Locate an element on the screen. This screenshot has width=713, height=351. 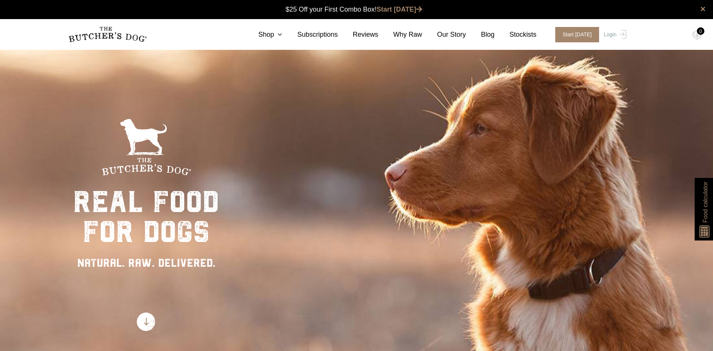
a: Reviews is located at coordinates (358, 34).